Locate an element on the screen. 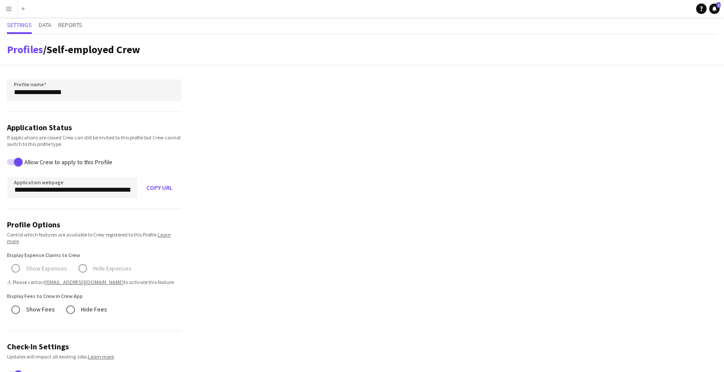  a: Profiles is located at coordinates (25, 49).